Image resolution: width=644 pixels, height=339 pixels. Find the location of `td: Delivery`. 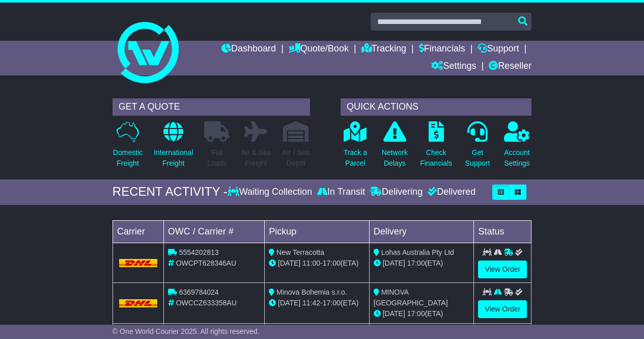

td: Delivery is located at coordinates (422, 231).